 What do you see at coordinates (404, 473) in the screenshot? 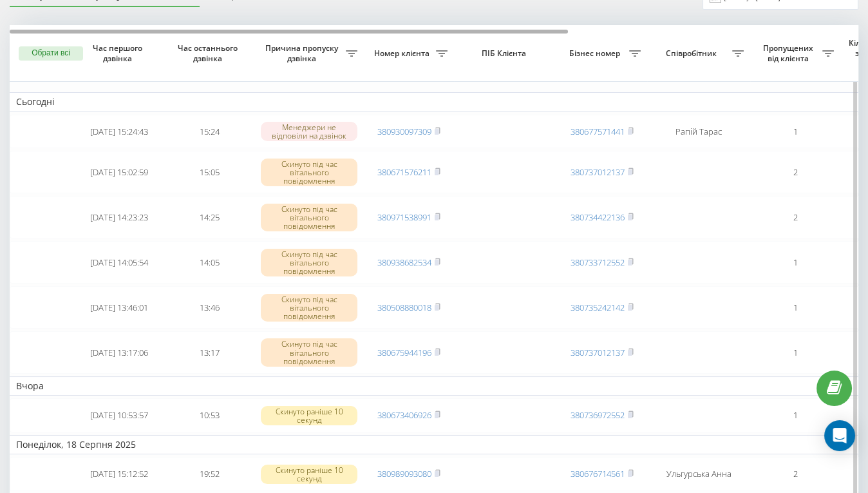
I see `a: 380989093080` at bounding box center [404, 473].